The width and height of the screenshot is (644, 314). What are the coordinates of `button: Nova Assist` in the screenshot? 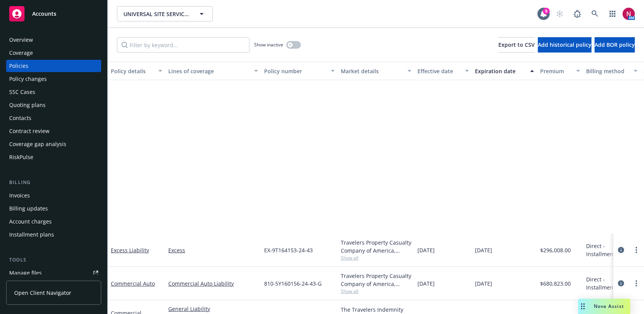 It's located at (604, 306).